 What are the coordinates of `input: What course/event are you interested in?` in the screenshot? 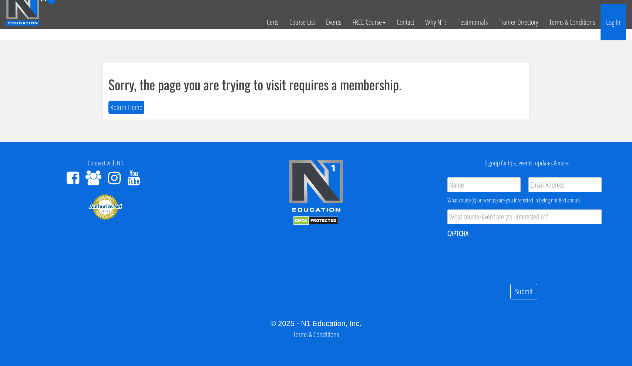 It's located at (524, 217).